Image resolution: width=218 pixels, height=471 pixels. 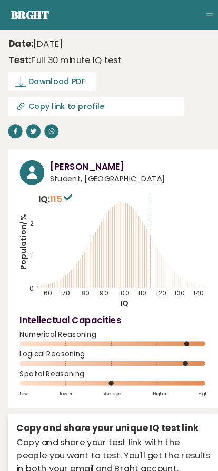 I want to click on a: Brght, so click(x=29, y=14).